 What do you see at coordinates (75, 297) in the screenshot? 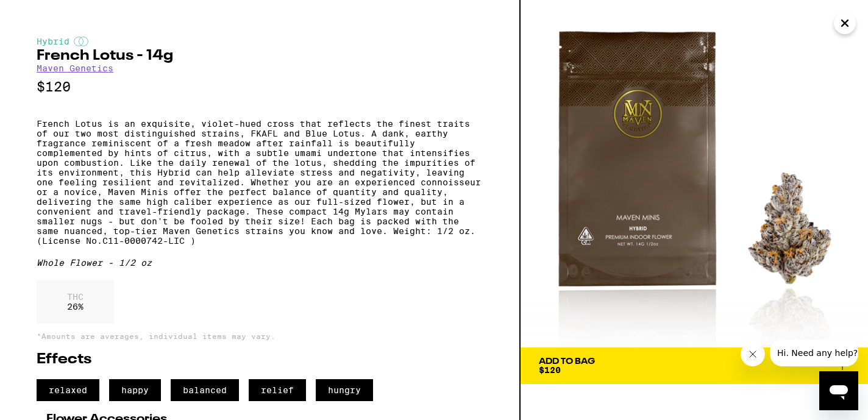
I see `p: THC` at bounding box center [75, 297].